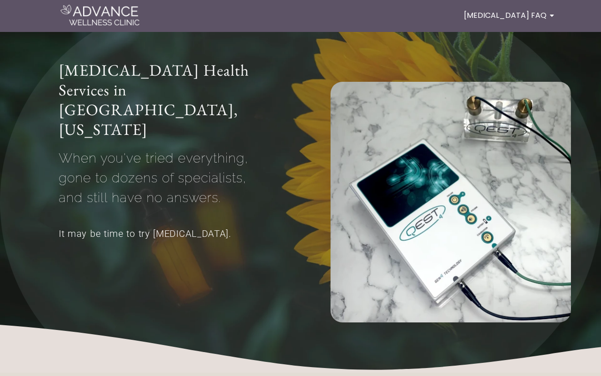 The width and height of the screenshot is (601, 376). Describe the element at coordinates (100, 15) in the screenshot. I see `img: Advance Wellness Clinic Logo` at that location.